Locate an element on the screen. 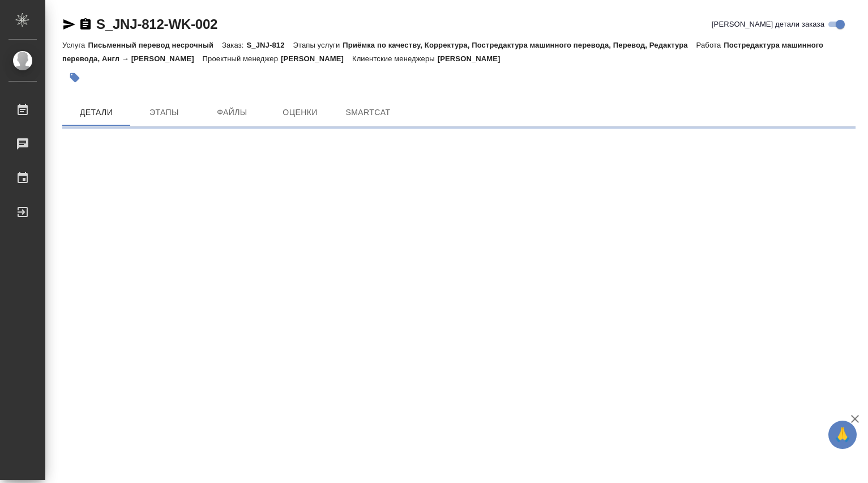 The width and height of the screenshot is (868, 483). p: S_JNJ-812 is located at coordinates (270, 45).